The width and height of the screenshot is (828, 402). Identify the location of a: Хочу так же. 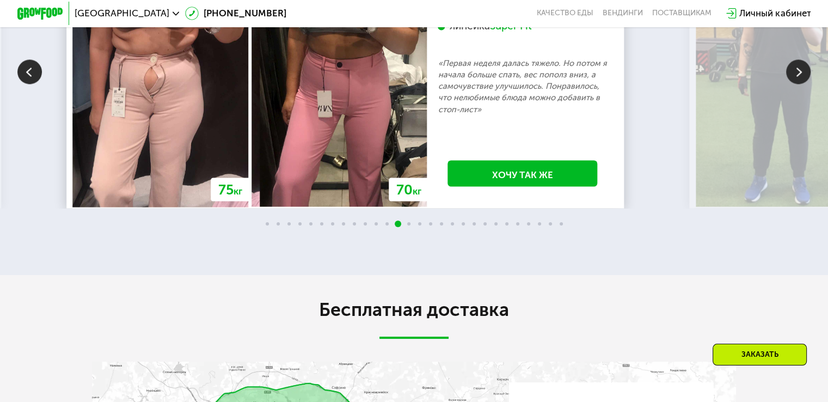
(522, 173).